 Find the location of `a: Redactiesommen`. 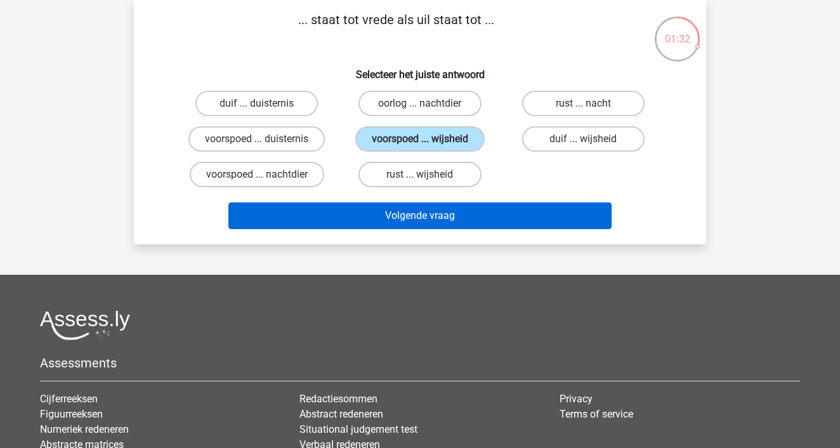

a: Redactiesommen is located at coordinates (338, 398).